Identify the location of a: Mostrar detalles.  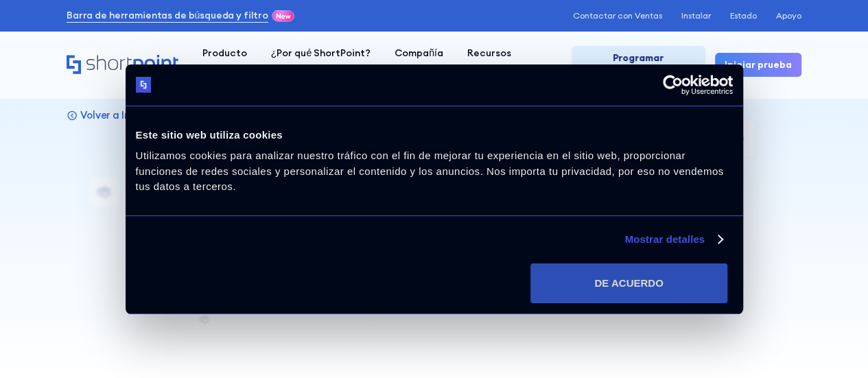
(673, 239).